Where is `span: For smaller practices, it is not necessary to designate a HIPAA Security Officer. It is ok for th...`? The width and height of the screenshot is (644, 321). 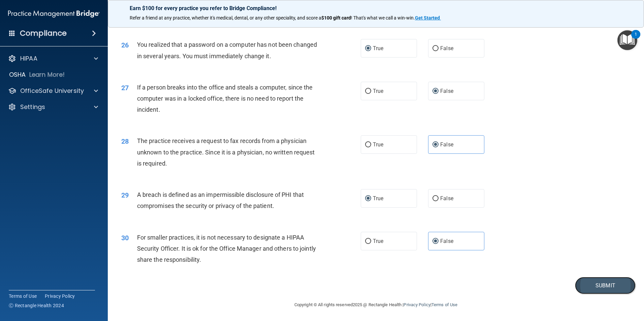
span: For smaller practices, it is not necessary to designate a HIPAA Security Officer. It is ok for th... is located at coordinates (226, 248).